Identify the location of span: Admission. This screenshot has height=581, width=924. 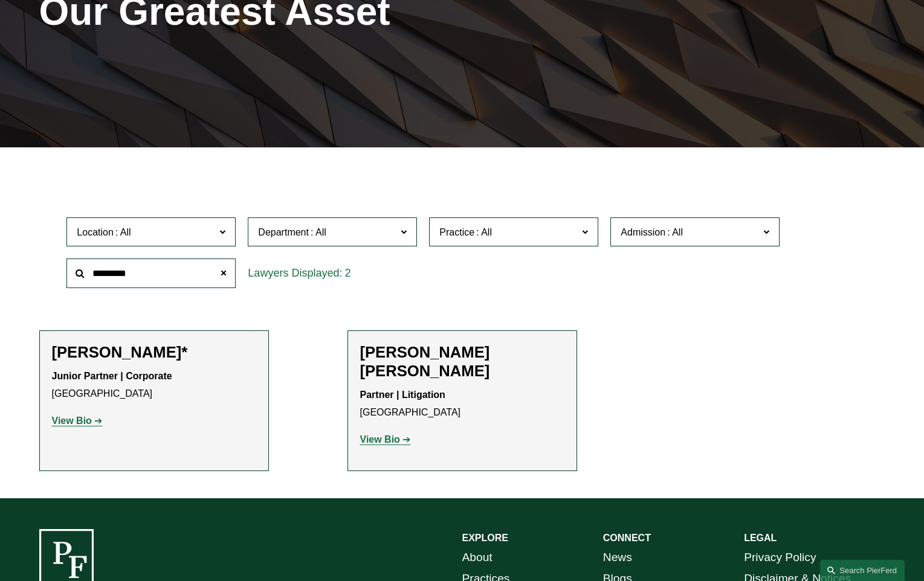
(643, 232).